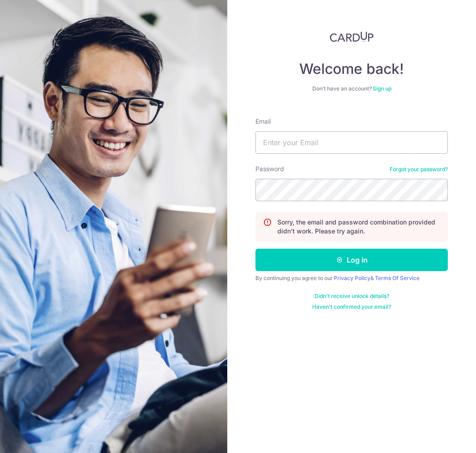  I want to click on div: By continuing you agree to our &, so click(352, 278).